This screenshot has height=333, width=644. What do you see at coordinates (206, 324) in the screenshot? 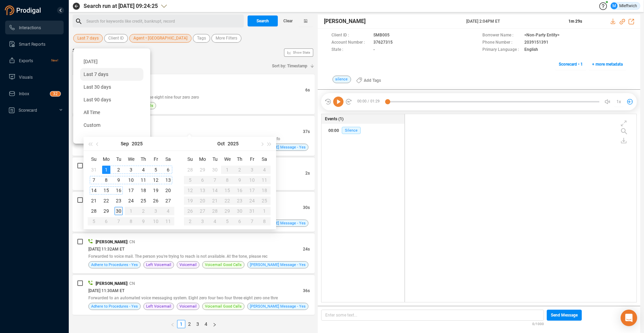
I see `a: 4` at bounding box center [206, 324].